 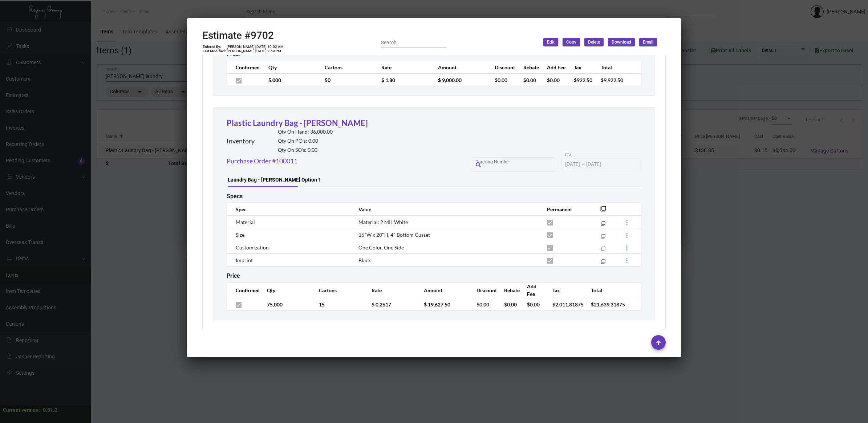 I want to click on span: Material: 2 MIL White, so click(x=383, y=222).